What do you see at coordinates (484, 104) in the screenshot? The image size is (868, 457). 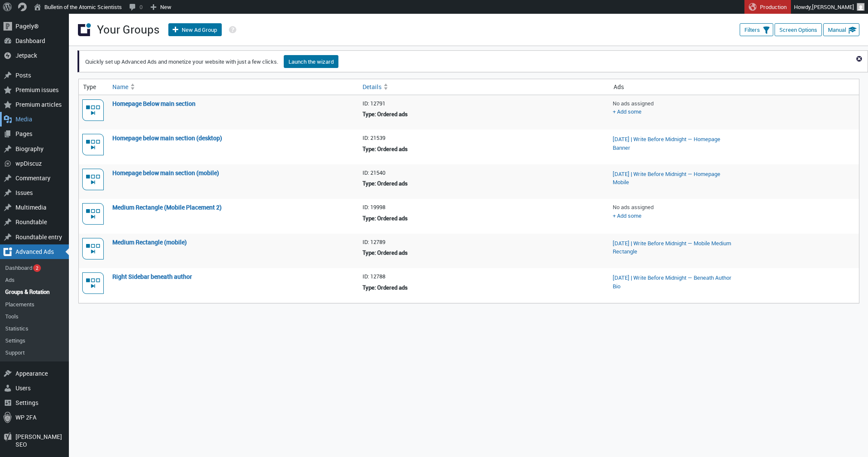 I see `li: ID: 12791` at bounding box center [484, 104].